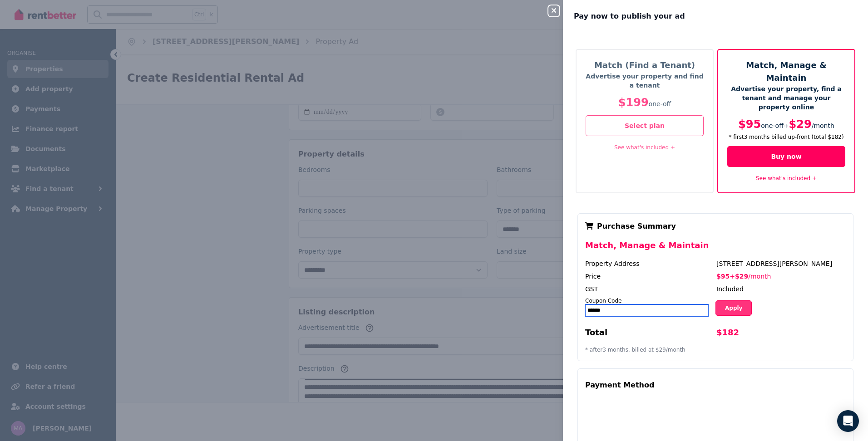  I want to click on div: Property Address, so click(650, 264).